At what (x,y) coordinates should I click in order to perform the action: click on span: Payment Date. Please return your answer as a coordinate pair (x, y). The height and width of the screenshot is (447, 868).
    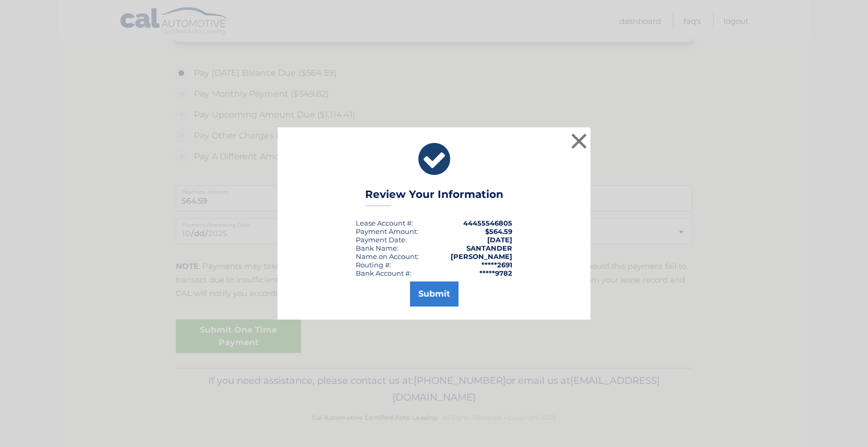
    Looking at the image, I should click on (380, 240).